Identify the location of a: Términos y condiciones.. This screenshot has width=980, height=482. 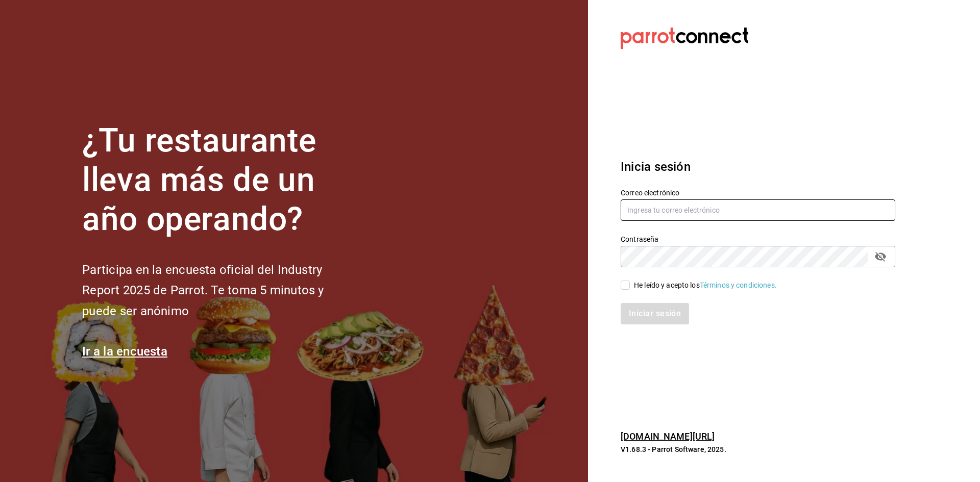
(738, 285).